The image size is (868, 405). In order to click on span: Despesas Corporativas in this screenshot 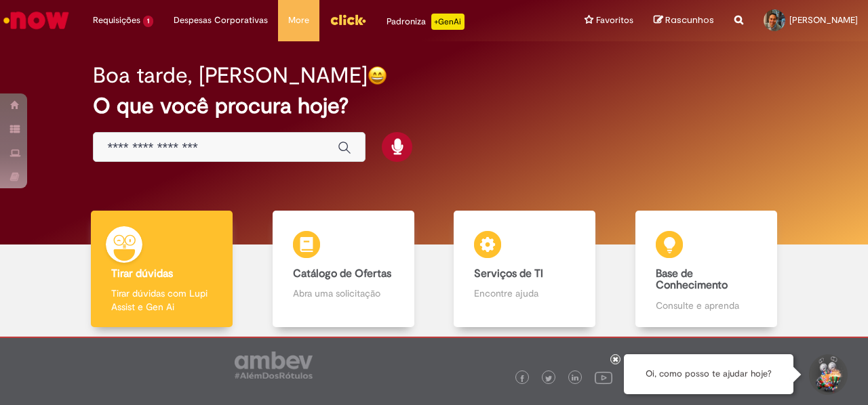, I will do `click(220, 21)`.